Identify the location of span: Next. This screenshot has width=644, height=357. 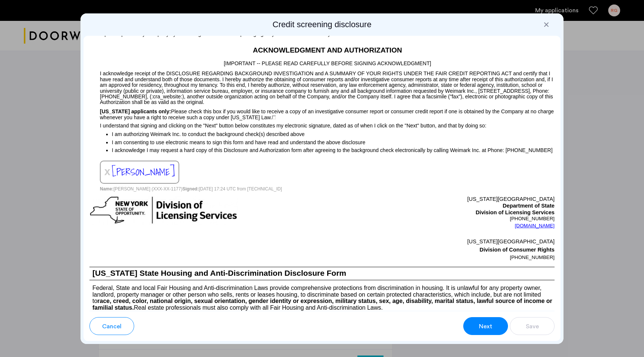
(485, 326).